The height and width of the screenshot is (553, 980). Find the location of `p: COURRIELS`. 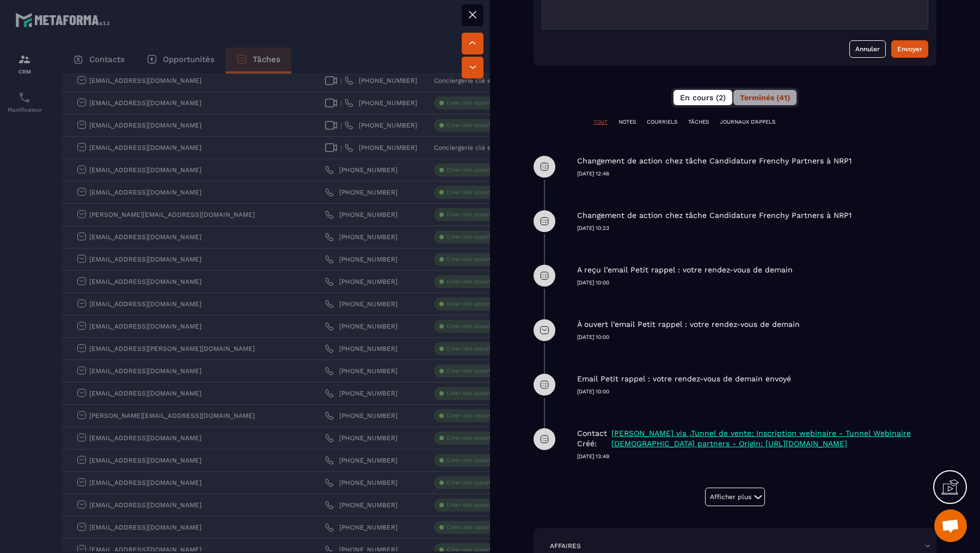

p: COURRIELS is located at coordinates (662, 122).